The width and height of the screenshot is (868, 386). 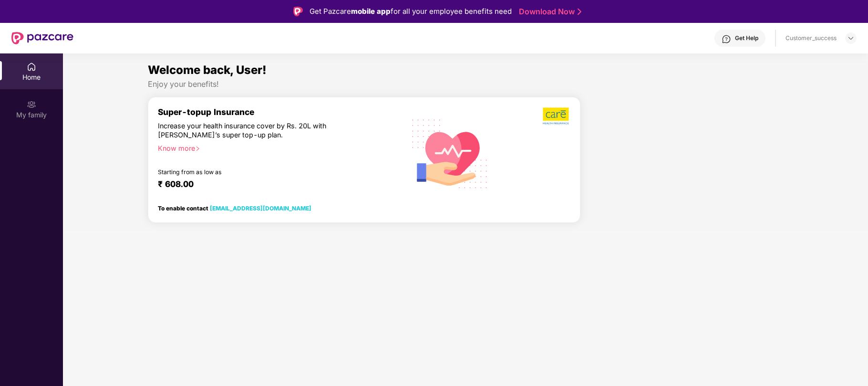 I want to click on span: Welcome back, User!, so click(x=207, y=69).